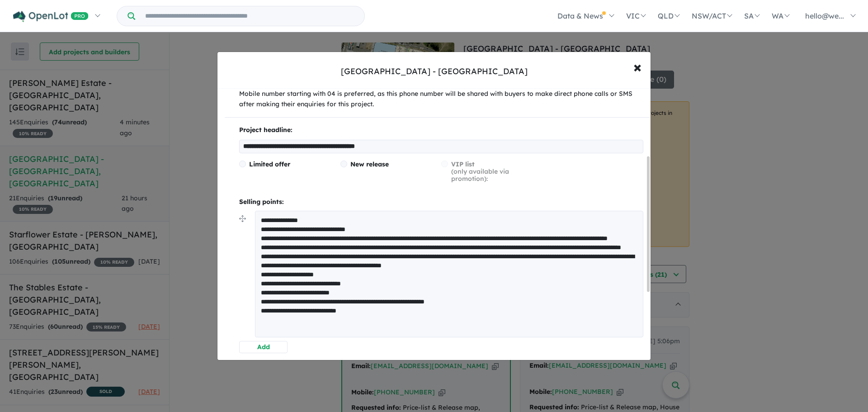 This screenshot has width=868, height=412. I want to click on button: Add, so click(263, 347).